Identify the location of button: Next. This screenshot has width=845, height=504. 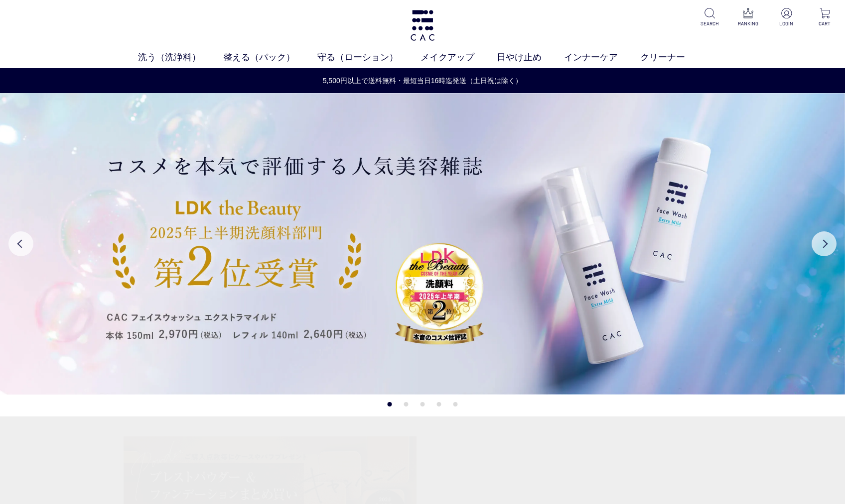
(824, 244).